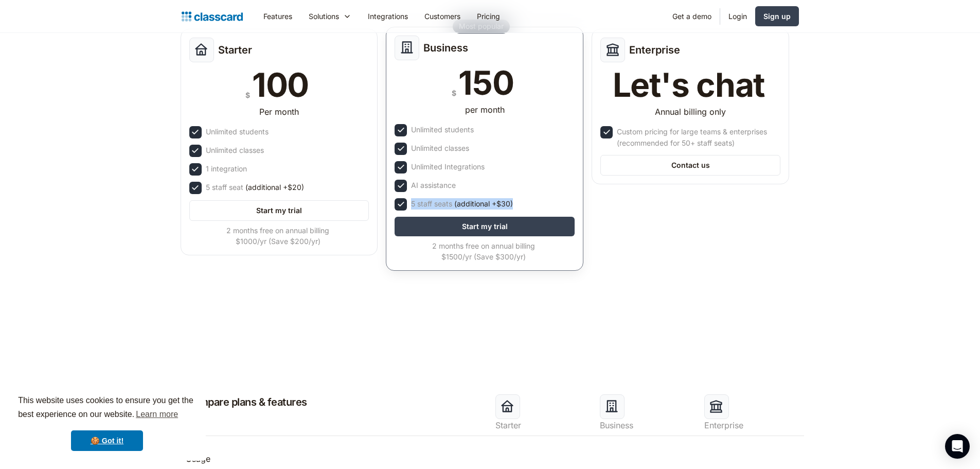  Describe the element at coordinates (280, 85) in the screenshot. I see `div: 100` at that location.